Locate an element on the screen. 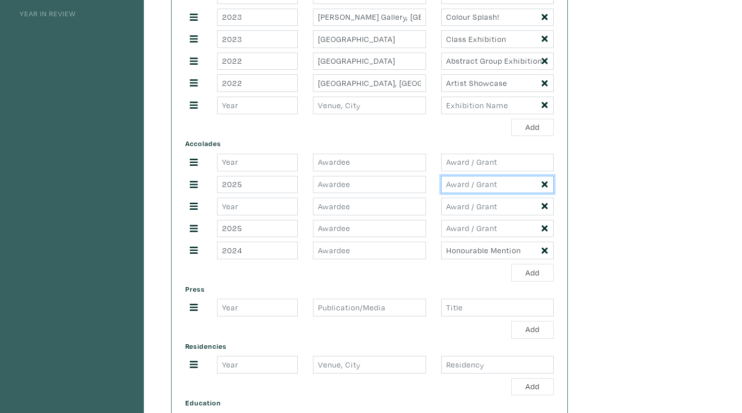  input: Publication/Media is located at coordinates (369, 307).